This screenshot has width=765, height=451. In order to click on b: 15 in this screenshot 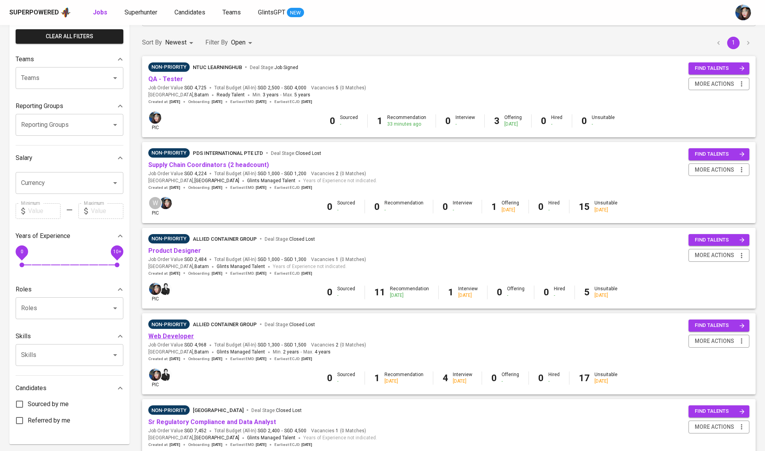, I will do `click(585, 207)`.